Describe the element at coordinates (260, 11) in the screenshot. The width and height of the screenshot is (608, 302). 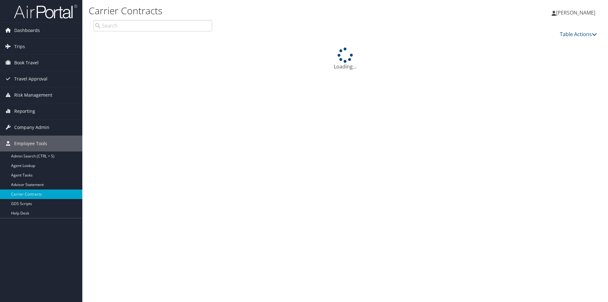
I see `h1: Carrier Contracts` at that location.